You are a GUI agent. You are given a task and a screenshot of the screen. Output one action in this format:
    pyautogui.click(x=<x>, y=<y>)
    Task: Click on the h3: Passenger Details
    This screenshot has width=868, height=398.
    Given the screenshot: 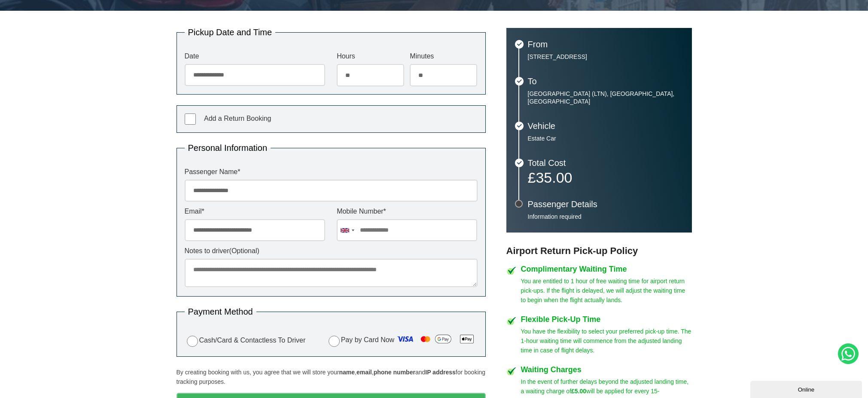 What is the action you would take?
    pyautogui.click(x=605, y=204)
    